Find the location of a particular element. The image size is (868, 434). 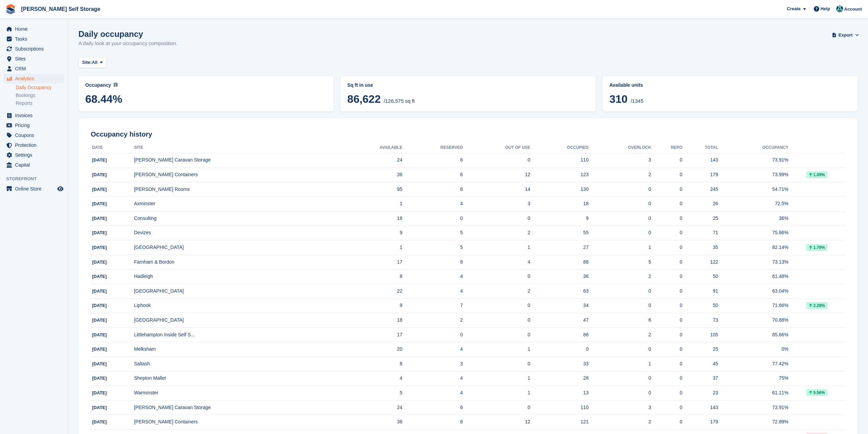

div: 110 is located at coordinates (559, 160).